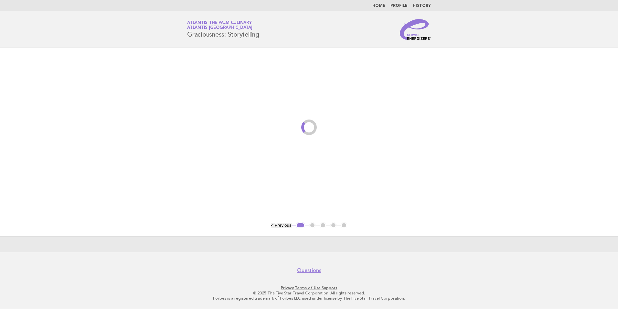 Image resolution: width=618 pixels, height=309 pixels. Describe the element at coordinates (422, 6) in the screenshot. I see `a: History` at that location.